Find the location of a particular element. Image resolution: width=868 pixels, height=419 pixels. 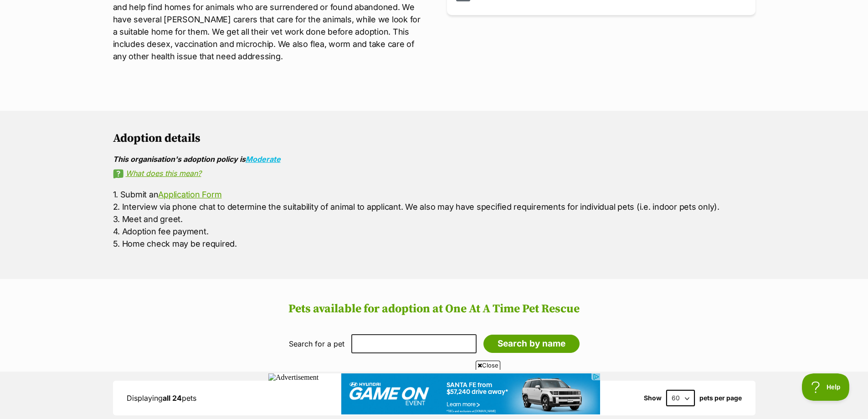

div: SANTA FE from $57,240 drive away* is located at coordinates (234, 16).